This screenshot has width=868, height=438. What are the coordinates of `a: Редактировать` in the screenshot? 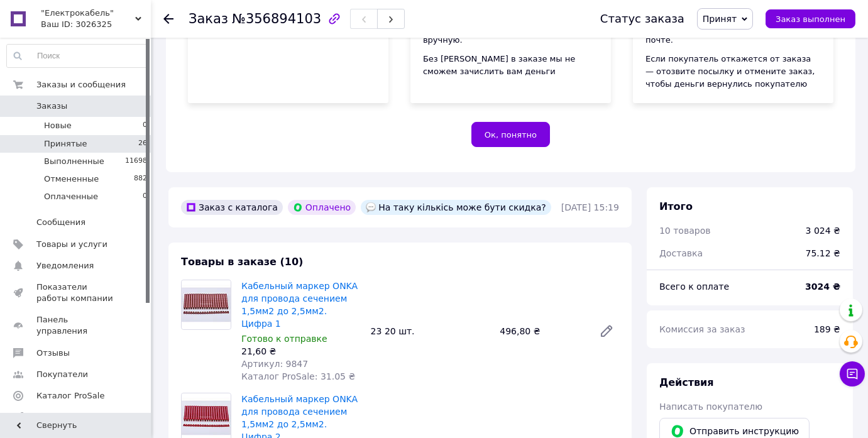 It's located at (607, 332).